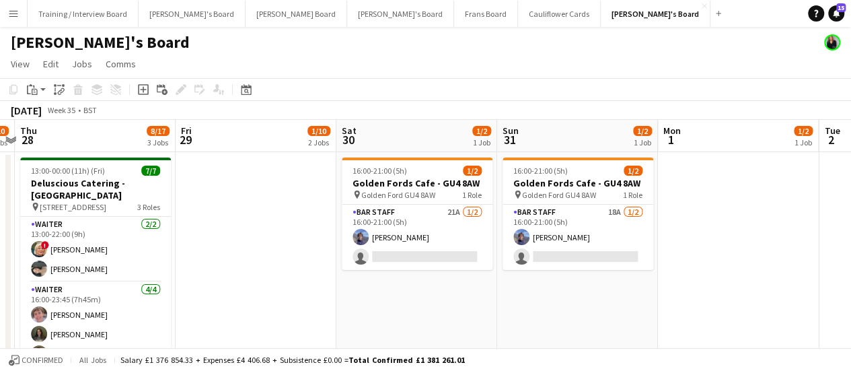 The image size is (851, 371). I want to click on span: Fri, so click(186, 131).